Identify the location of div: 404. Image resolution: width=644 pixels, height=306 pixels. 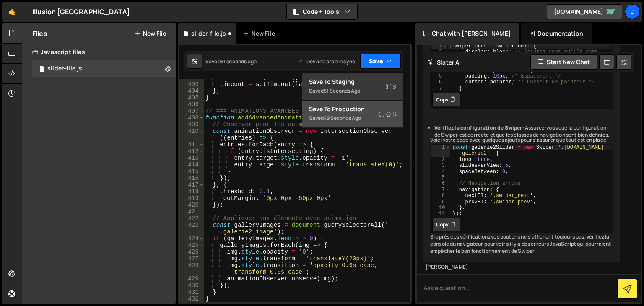
(191, 91).